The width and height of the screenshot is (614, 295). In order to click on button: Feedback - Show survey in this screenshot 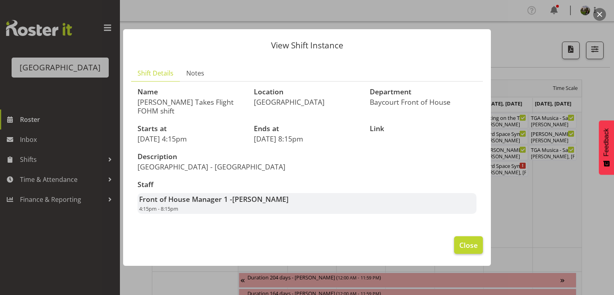, I will do `click(607, 148)`.